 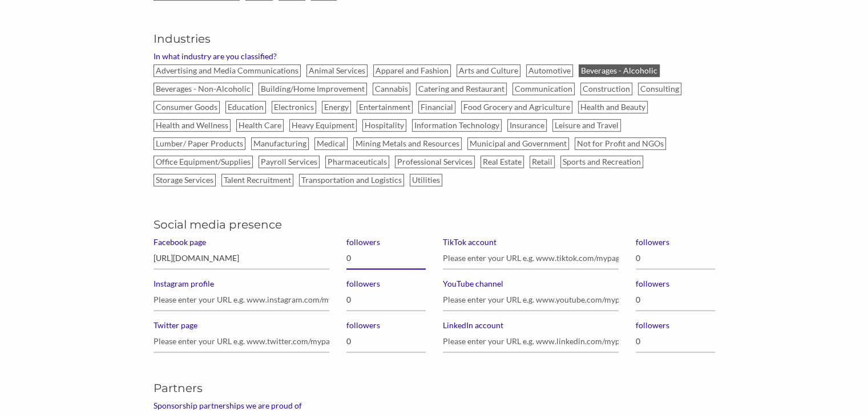 I want to click on label: Automotive, so click(x=549, y=71).